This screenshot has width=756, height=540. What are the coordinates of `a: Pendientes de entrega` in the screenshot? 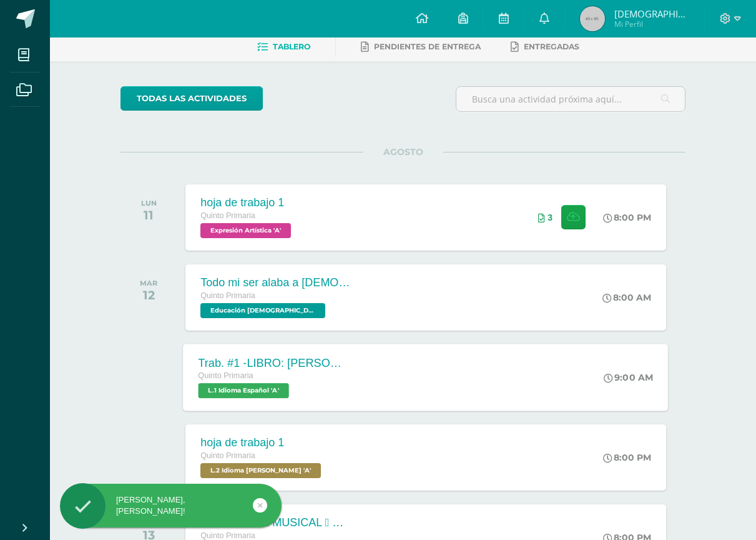 It's located at (421, 47).